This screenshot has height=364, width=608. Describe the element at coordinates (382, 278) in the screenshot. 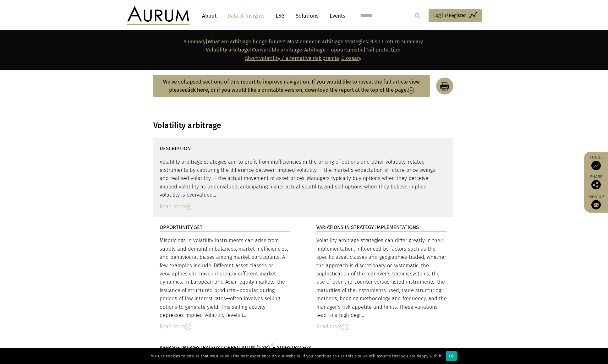

I see `div: Volatility arbitrage strategies can differ greatly in their implementation, influenced by factors...` at that location.